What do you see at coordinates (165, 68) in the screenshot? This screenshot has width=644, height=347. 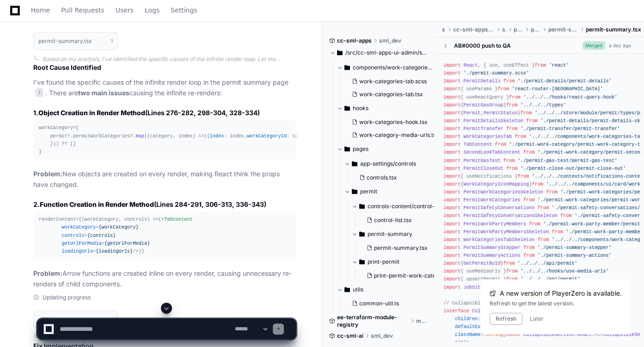 I see `h2: Root Cause Identified` at bounding box center [165, 68].